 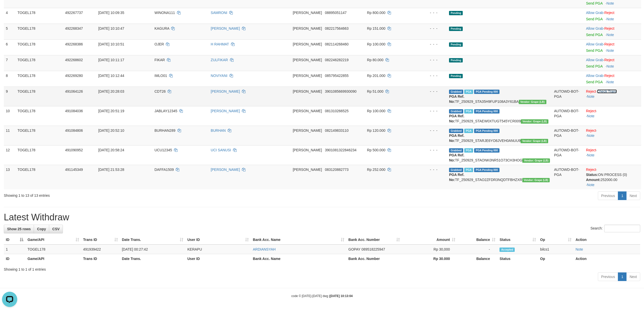 What do you see at coordinates (377, 13) in the screenshot?
I see `span: Rp 800.000` at bounding box center [377, 13].